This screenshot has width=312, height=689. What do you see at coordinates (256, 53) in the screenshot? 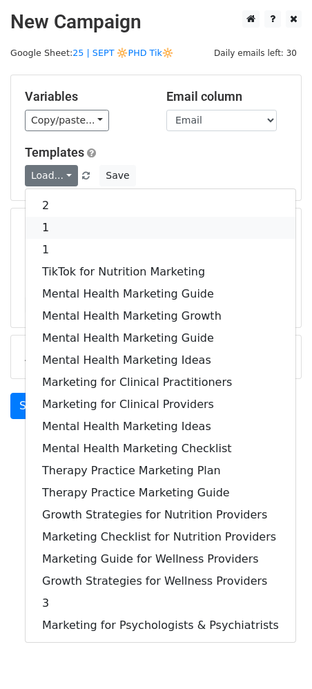
I see `span: Daily emails left: 30` at bounding box center [256, 53].